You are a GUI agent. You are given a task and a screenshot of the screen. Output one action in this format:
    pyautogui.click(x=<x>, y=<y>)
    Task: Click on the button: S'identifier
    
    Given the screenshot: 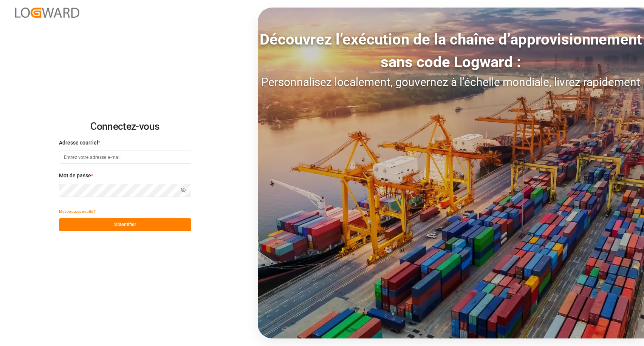 What is the action you would take?
    pyautogui.click(x=125, y=225)
    